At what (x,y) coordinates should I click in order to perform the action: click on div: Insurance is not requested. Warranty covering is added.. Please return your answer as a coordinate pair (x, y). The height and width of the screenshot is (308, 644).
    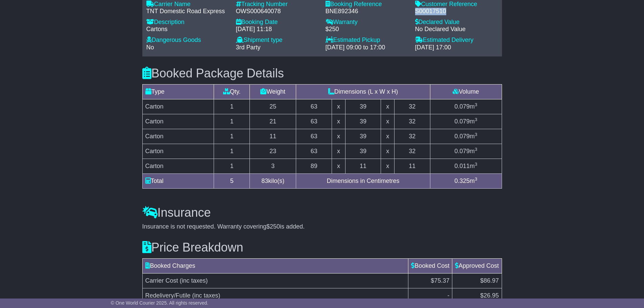
    Looking at the image, I should click on (322, 227).